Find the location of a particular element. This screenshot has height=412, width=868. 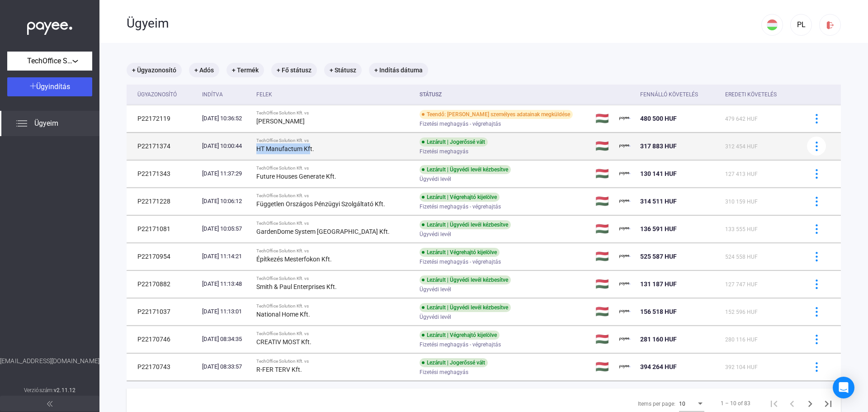

span: Ügyindítás is located at coordinates (53, 86).